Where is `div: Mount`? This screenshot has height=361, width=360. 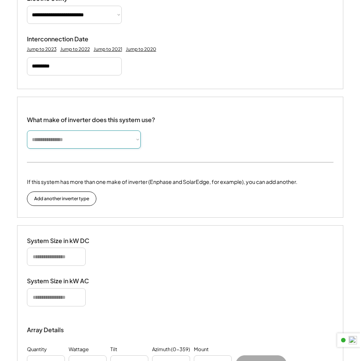
div: Mount is located at coordinates (201, 349).